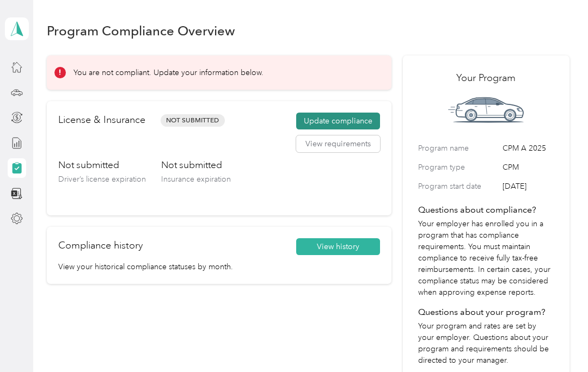 The height and width of the screenshot is (372, 588). I want to click on span: Driver’s license expiration, so click(102, 179).